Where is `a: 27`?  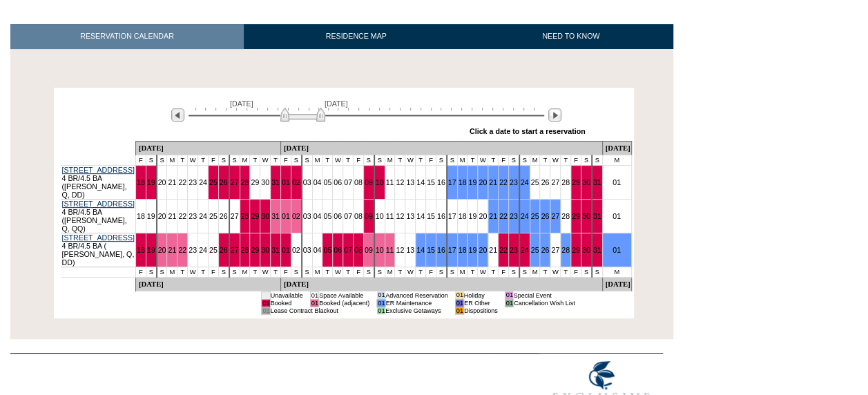 a: 27 is located at coordinates (235, 250).